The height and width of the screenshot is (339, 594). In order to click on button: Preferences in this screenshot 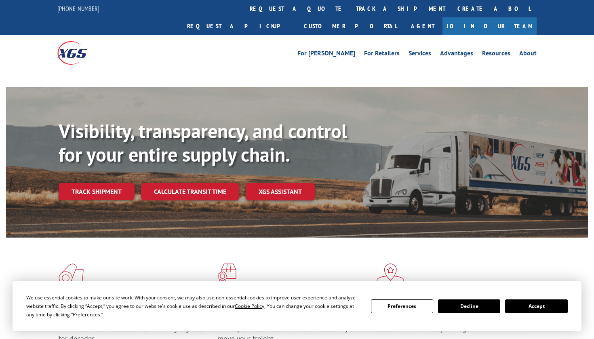, I will do `click(402, 306)`.